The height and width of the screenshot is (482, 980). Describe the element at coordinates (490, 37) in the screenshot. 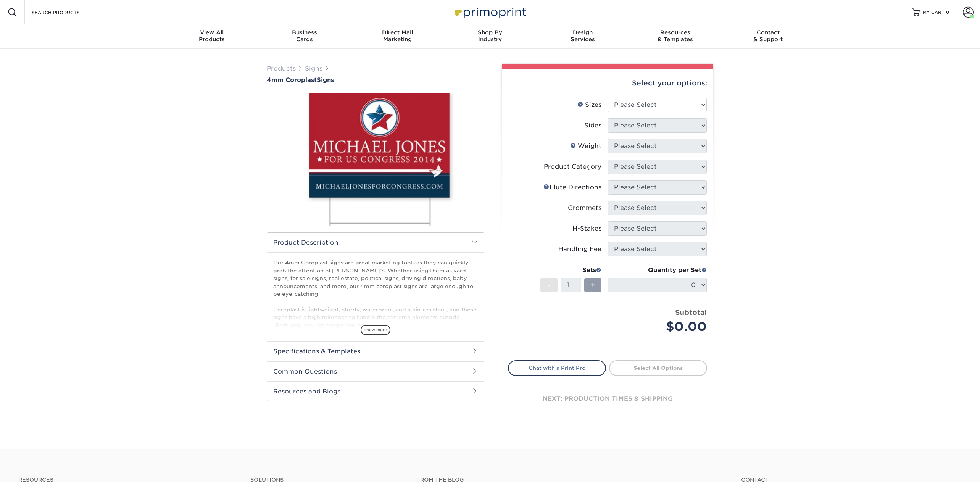

I see `a: Shop ByIndustry` at that location.